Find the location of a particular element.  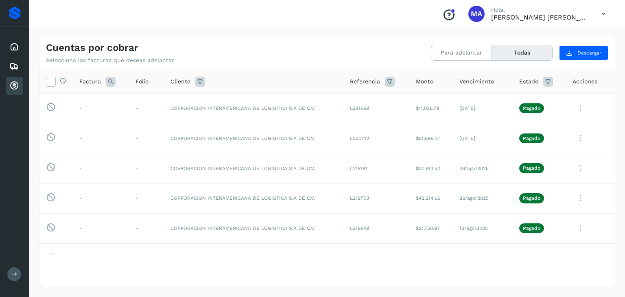

td: L218649 is located at coordinates (377, 228).